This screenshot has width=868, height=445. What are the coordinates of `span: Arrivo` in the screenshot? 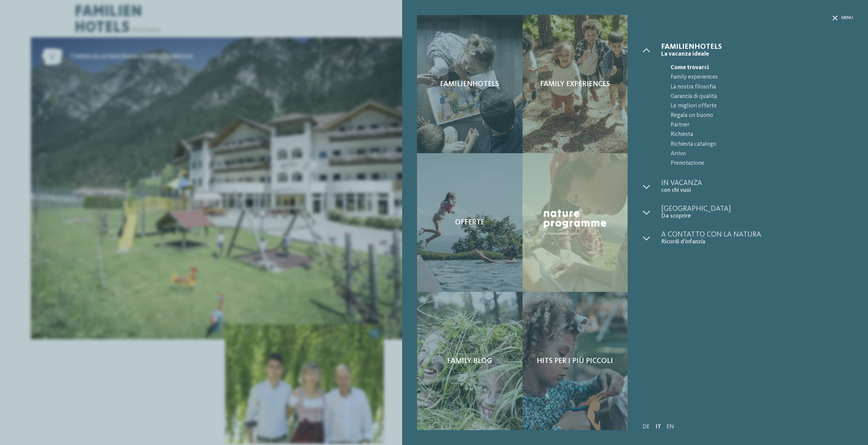 It's located at (761, 154).